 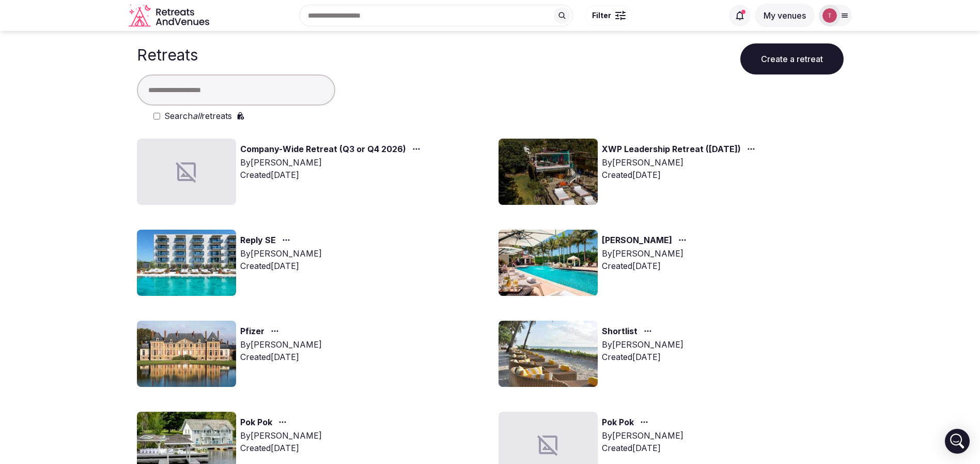 What do you see at coordinates (620, 332) in the screenshot?
I see `a: Shortlist` at bounding box center [620, 332].